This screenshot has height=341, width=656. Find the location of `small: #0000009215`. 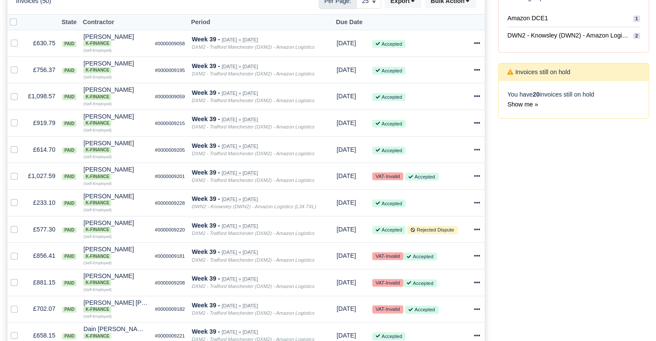

small: #0000009215 is located at coordinates (170, 123).